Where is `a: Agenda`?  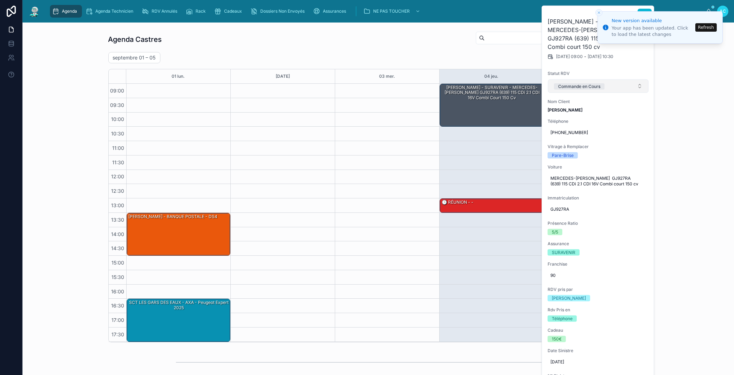 a: Agenda is located at coordinates (66, 11).